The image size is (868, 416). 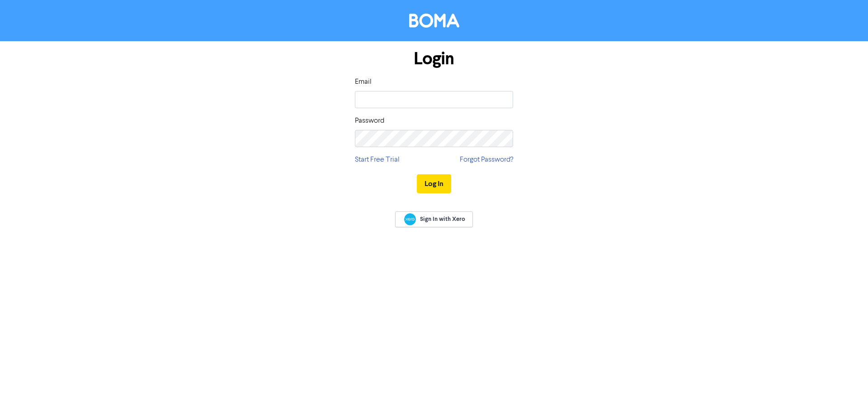 I want to click on span: Sign In with Xero, so click(x=443, y=219).